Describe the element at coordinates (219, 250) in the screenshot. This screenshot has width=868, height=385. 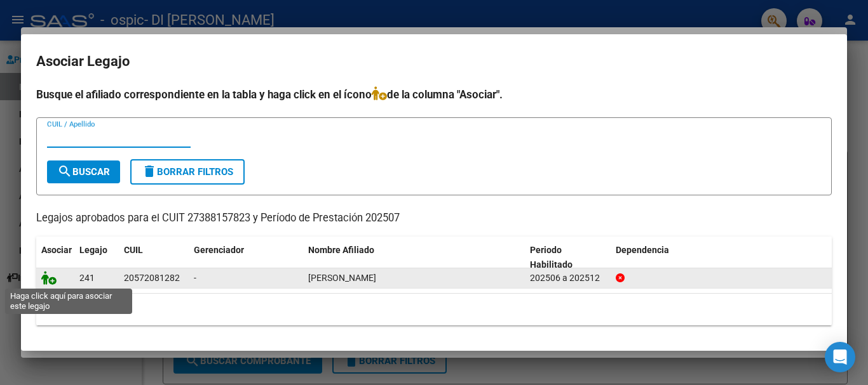
I see `span: Gerenciador` at that location.